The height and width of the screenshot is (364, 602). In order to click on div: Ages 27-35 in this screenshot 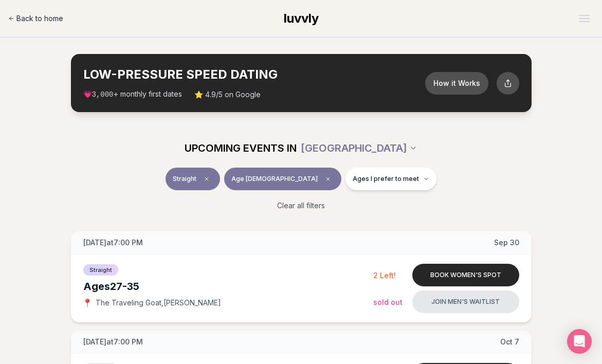, I will do `click(228, 286)`.